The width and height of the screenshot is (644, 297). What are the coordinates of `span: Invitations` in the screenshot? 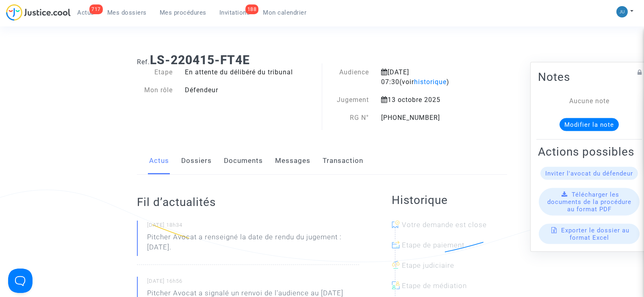 It's located at (235, 13).